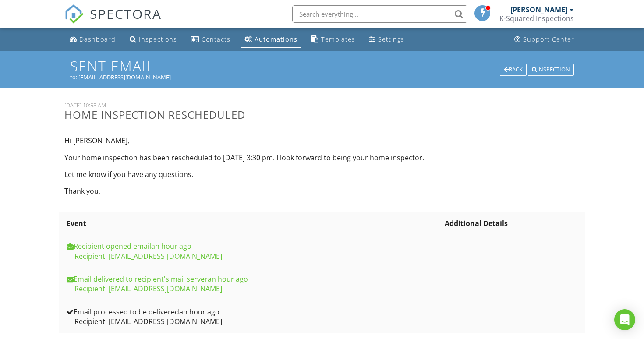 Image resolution: width=644 pixels, height=339 pixels. I want to click on p: Thank you,, so click(256, 191).